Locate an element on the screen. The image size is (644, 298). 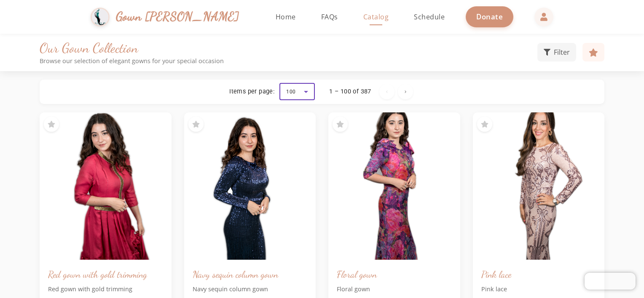
button: Next page is located at coordinates (406, 91).